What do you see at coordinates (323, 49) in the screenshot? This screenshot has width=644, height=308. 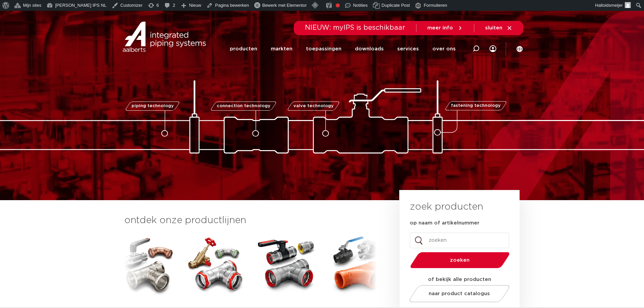 I see `a: toepassingen` at bounding box center [323, 49].